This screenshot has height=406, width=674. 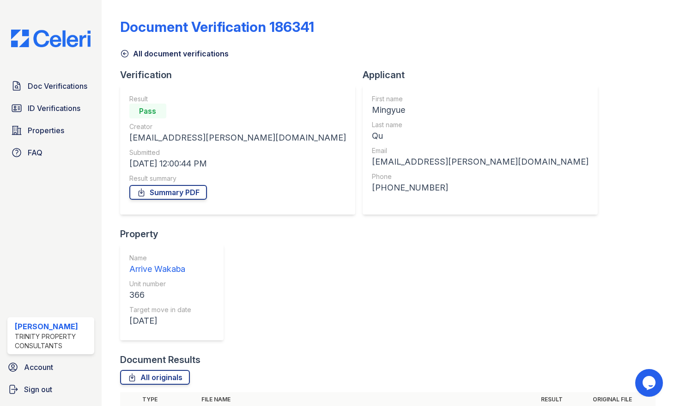 What do you see at coordinates (238, 178) in the screenshot?
I see `div: Result summary` at bounding box center [238, 178].